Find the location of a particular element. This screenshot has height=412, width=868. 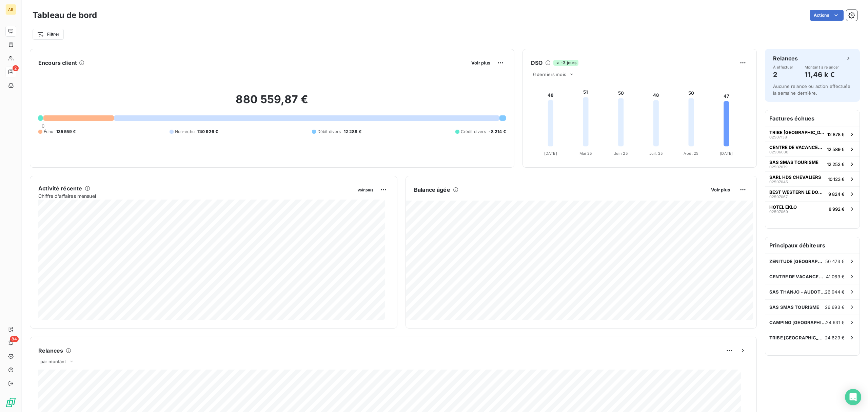

span: 26 693 € is located at coordinates (835, 308).